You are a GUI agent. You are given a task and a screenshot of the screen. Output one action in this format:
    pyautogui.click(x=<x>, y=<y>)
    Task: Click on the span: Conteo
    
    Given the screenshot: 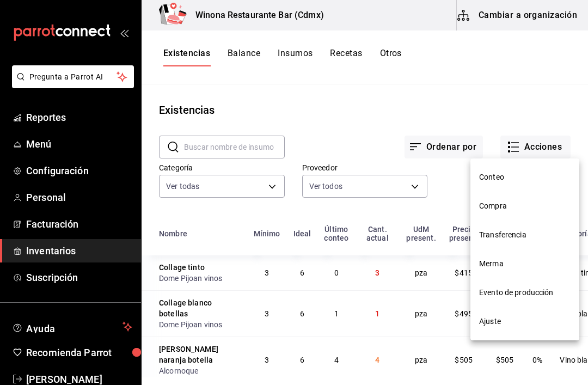 What is the action you would take?
    pyautogui.click(x=525, y=177)
    